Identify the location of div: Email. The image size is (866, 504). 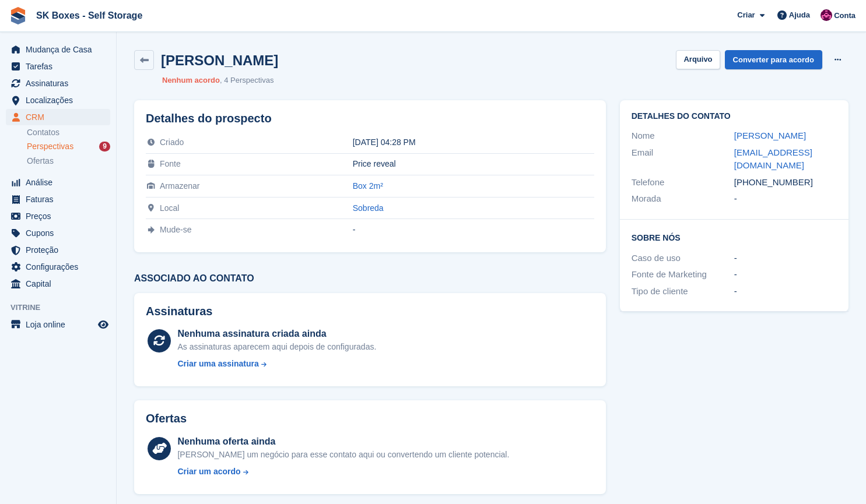
(683, 159).